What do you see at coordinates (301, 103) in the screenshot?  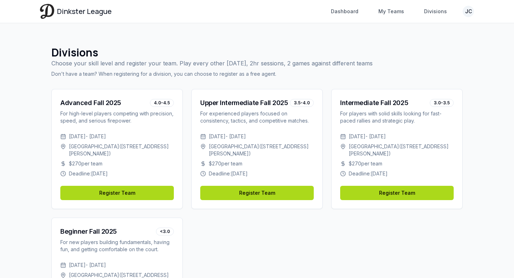 I see `div: 3.5-4.0` at bounding box center [301, 103].